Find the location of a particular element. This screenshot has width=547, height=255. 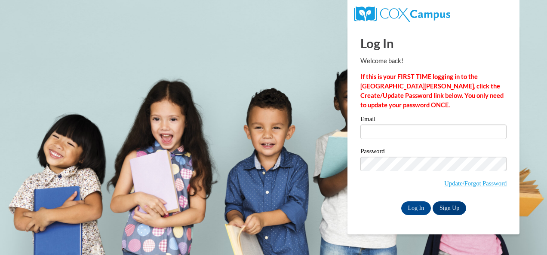

p: Welcome back! is located at coordinates (433, 61).